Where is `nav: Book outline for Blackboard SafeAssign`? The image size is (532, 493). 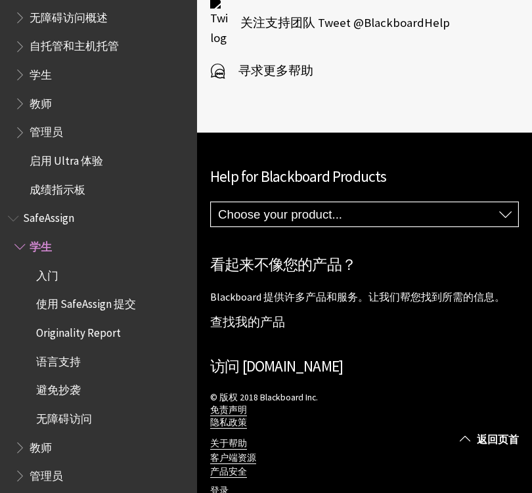
nav: Book outline for Blackboard SafeAssign is located at coordinates (98, 347).